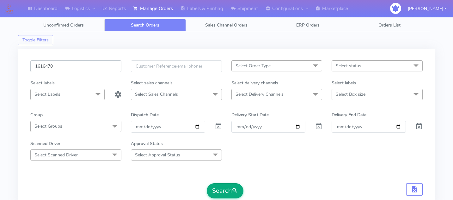  Describe the element at coordinates (226, 25) in the screenshot. I see `ul: Tabs` at that location.